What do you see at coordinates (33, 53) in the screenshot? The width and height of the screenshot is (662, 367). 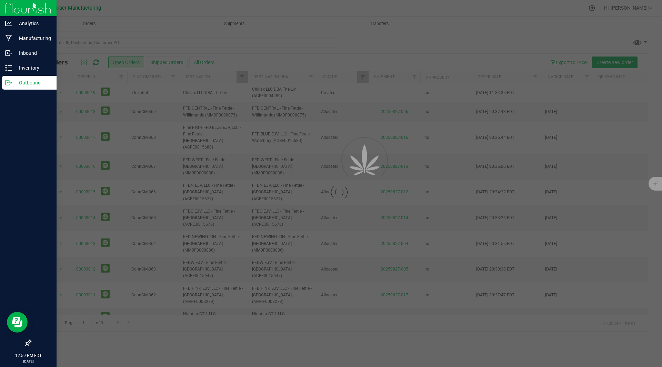 I see `p: Inbound` at bounding box center [33, 53].